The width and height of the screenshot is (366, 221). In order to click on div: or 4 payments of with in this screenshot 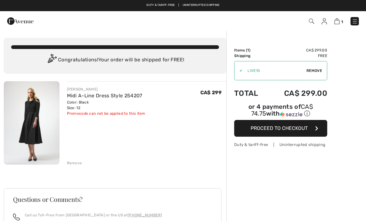, I will do `click(281, 111)`.